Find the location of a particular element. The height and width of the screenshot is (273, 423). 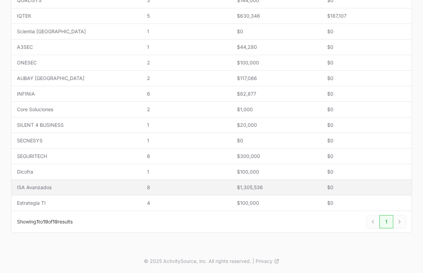

span: $1,305,536 is located at coordinates (276, 187).